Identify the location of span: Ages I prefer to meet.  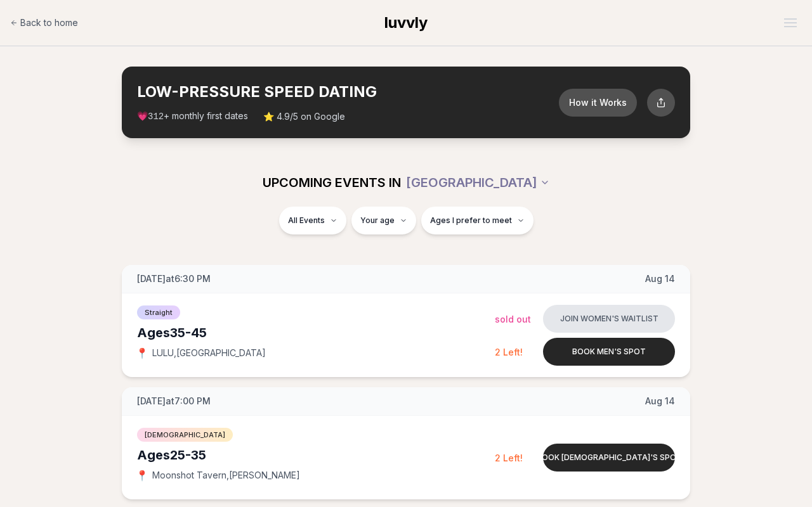
(471, 220).